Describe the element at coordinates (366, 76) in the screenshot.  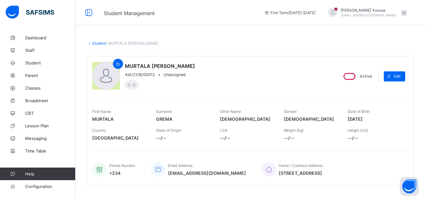
I see `span: Active` at that location.